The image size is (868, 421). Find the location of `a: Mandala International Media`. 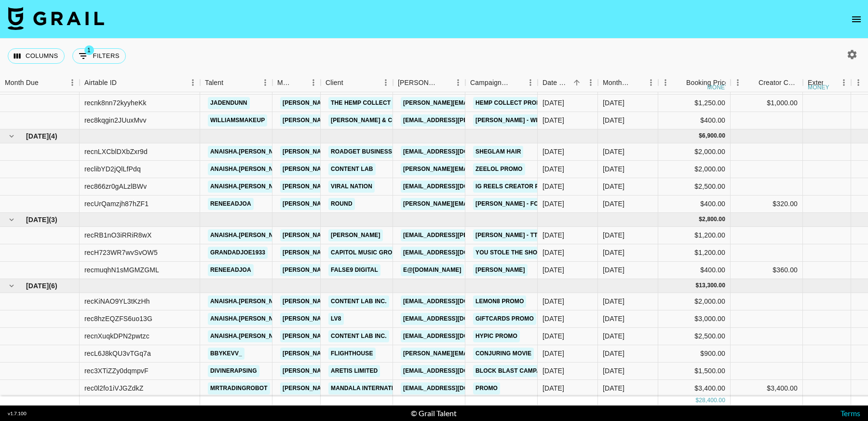

a: Mandala International Media is located at coordinates (381, 388).